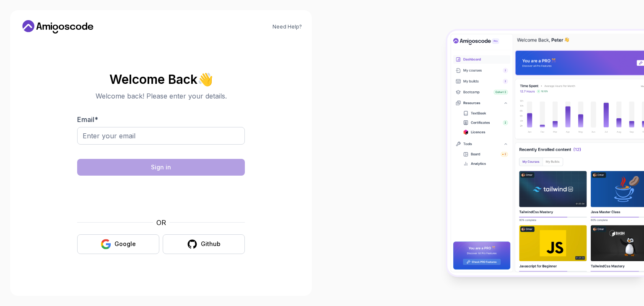 Image resolution: width=644 pixels, height=306 pixels. What do you see at coordinates (161, 167) in the screenshot?
I see `div: Sign in` at bounding box center [161, 167].